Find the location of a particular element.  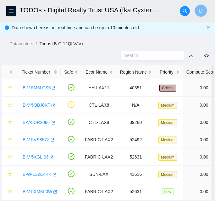

td: N/A is located at coordinates (136, 105).